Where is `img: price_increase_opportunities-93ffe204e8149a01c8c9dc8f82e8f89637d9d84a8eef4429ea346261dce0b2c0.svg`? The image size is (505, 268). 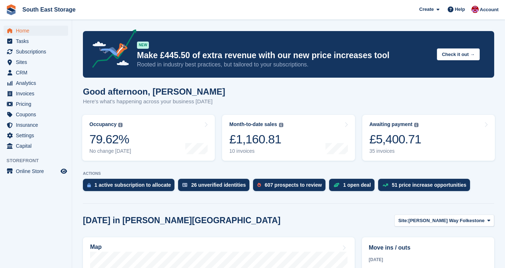
img: price_increase_opportunities-93ffe204e8149a01c8c9dc8f82e8f89637d9d84a8eef4429ea346261dce0b2c0.svg is located at coordinates (386, 185).